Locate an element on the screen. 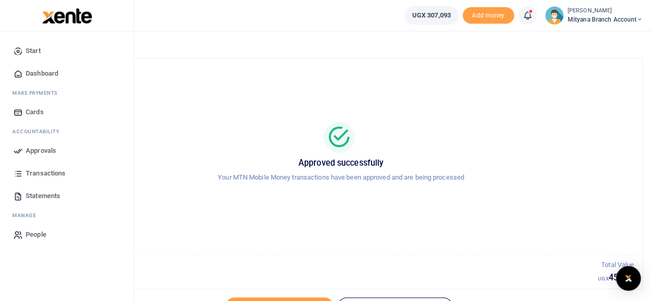 This screenshot has height=301, width=651. li: Toup your wallet is located at coordinates (488, 15).